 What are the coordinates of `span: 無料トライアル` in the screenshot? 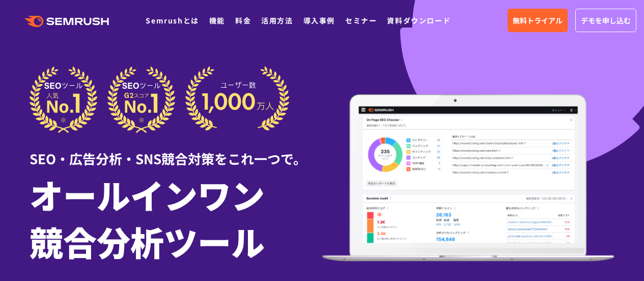 It's located at (537, 20).